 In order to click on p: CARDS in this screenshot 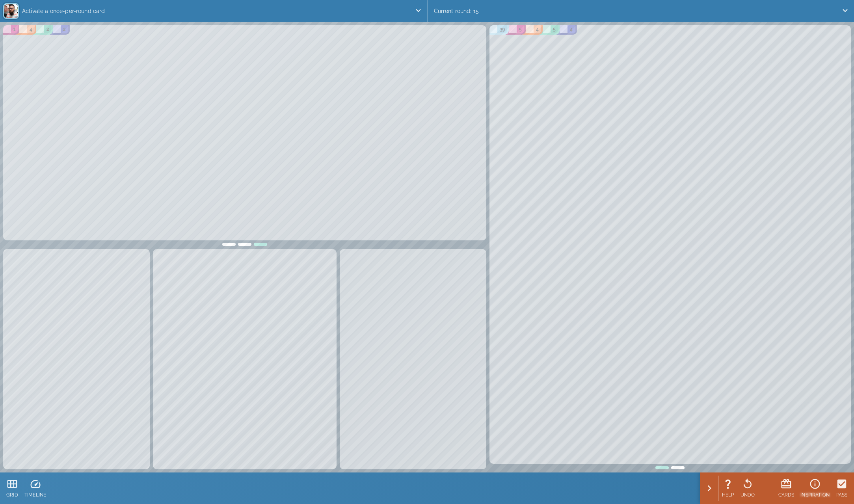, I will do `click(786, 494)`.